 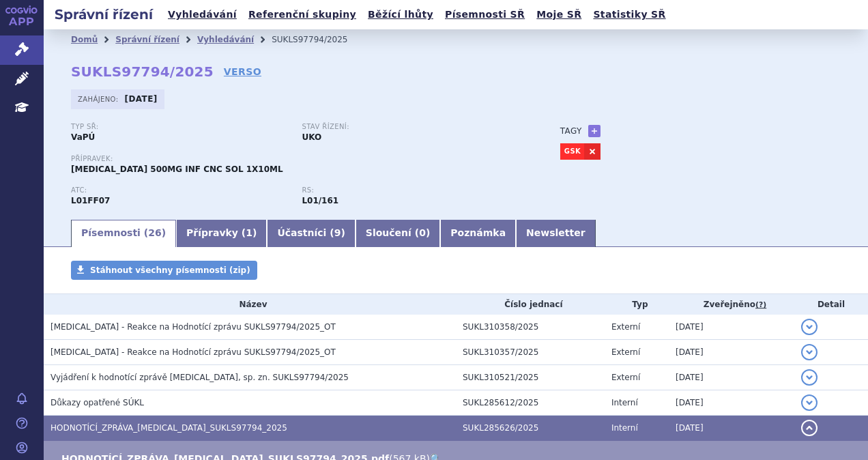 I want to click on p: RS:, so click(x=410, y=191).